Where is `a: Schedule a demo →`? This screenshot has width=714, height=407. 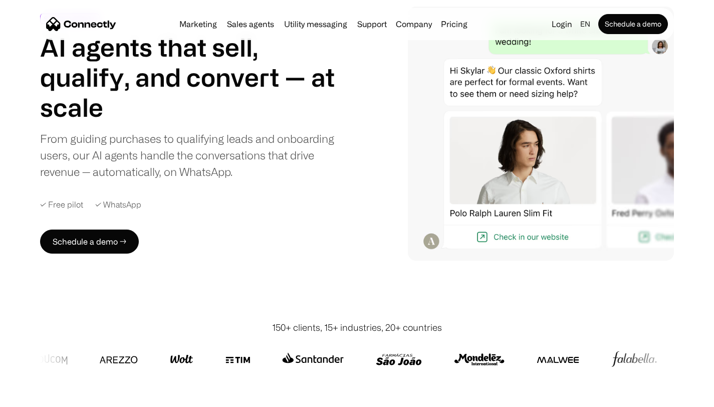
a: Schedule a demo → is located at coordinates (89, 242).